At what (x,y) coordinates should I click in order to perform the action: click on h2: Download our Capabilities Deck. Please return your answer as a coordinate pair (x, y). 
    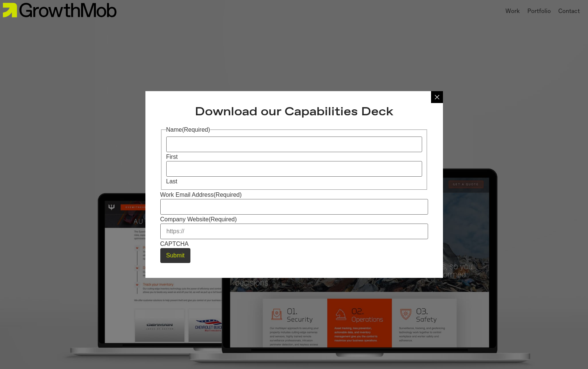
    Looking at the image, I should click on (294, 112).